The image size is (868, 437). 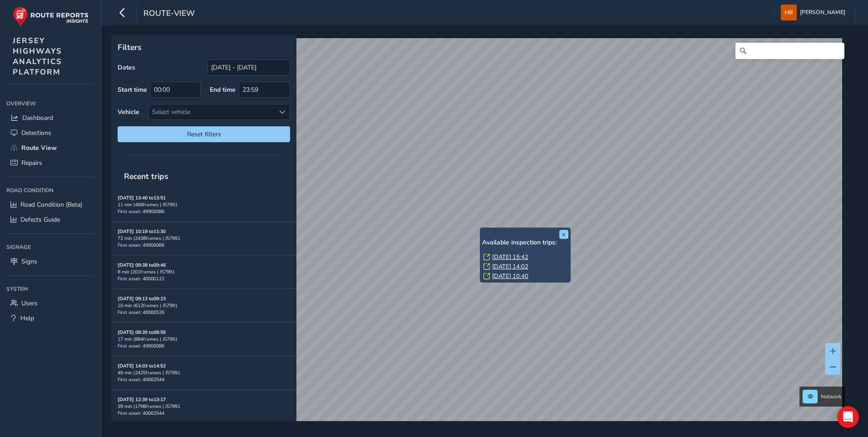 I want to click on span: JERSEY HIGHWAYS ANALYTICS PLATFORM, so click(x=37, y=57).